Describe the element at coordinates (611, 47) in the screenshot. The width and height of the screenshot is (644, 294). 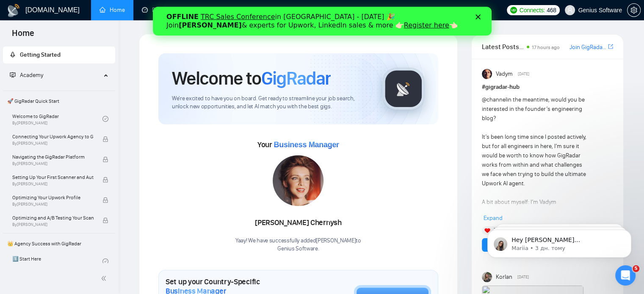
I see `a: export` at that location.